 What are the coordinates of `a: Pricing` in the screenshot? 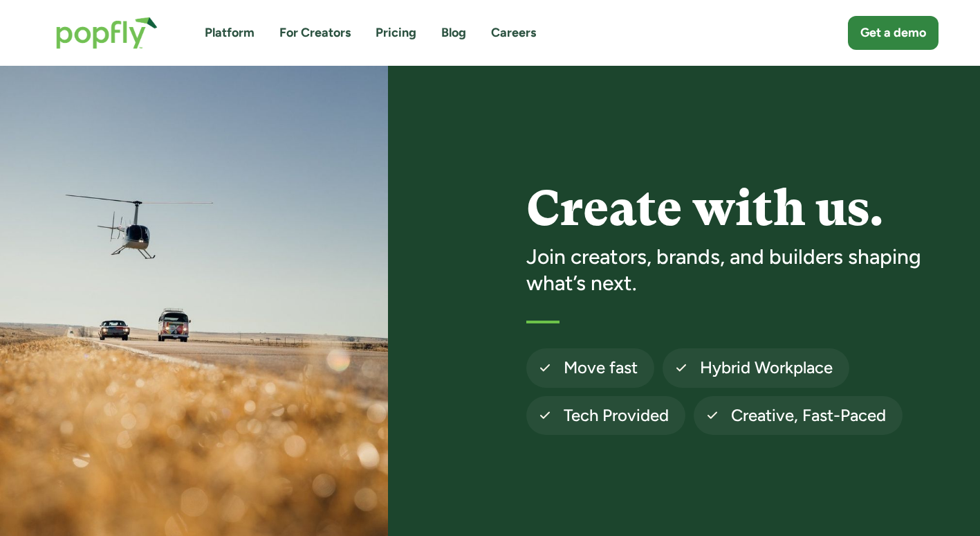 It's located at (396, 33).